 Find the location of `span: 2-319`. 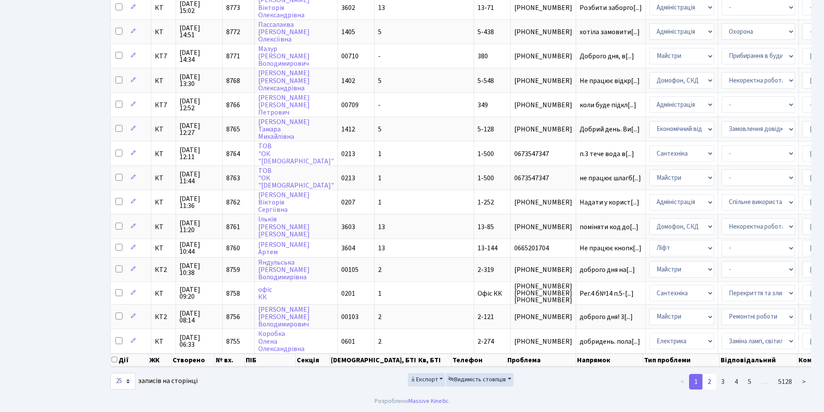

span: 2-319 is located at coordinates (486, 270).